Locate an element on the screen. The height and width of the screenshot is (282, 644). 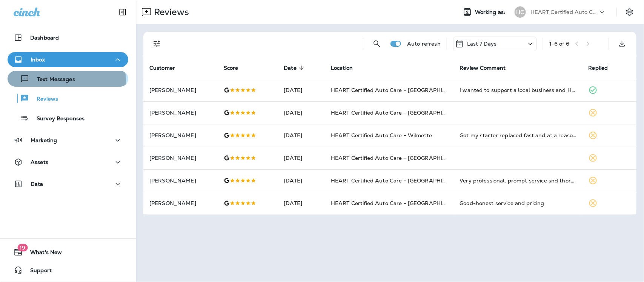
p: Inbox is located at coordinates (38, 60).